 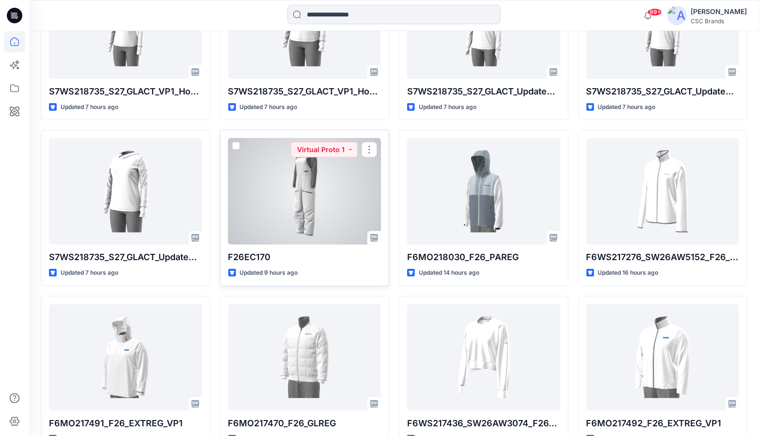 What do you see at coordinates (126, 257) in the screenshot?
I see `p: S7WS218735_S27_GLACT_Updated_VP1_Hood_Down` at bounding box center [126, 257].